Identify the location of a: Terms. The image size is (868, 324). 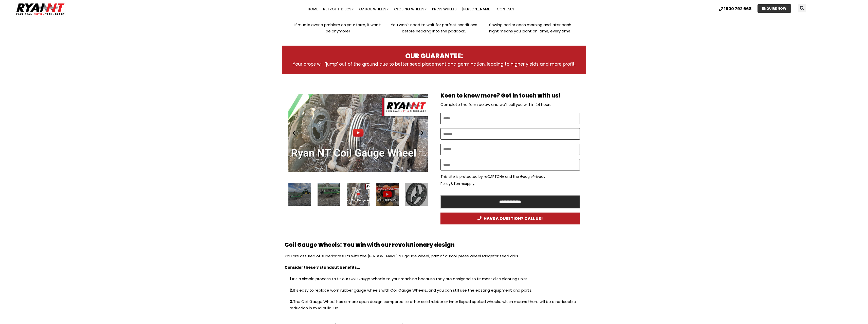
(459, 184).